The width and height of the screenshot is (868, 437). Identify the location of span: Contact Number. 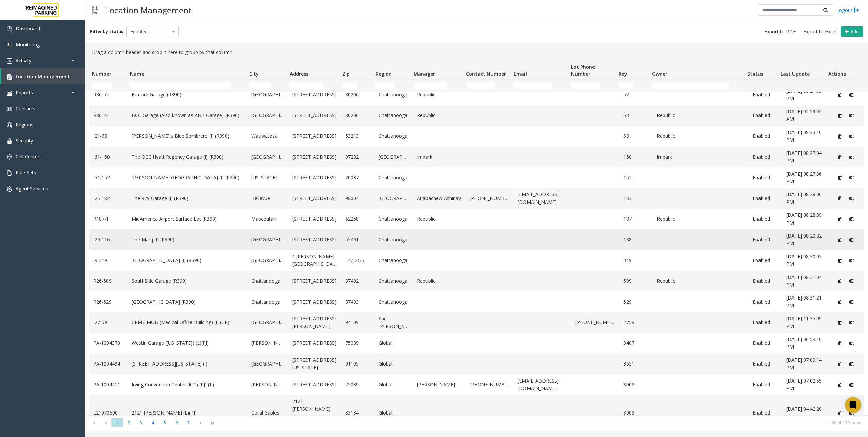
(486, 74).